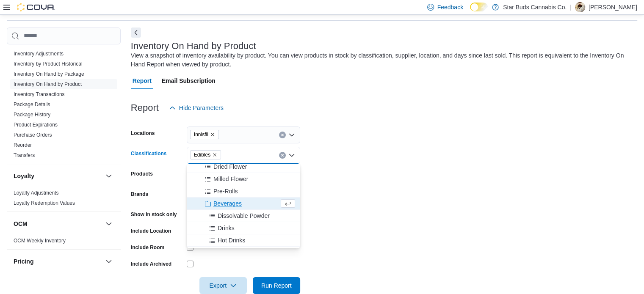  I want to click on label: Show in stock only, so click(154, 215).